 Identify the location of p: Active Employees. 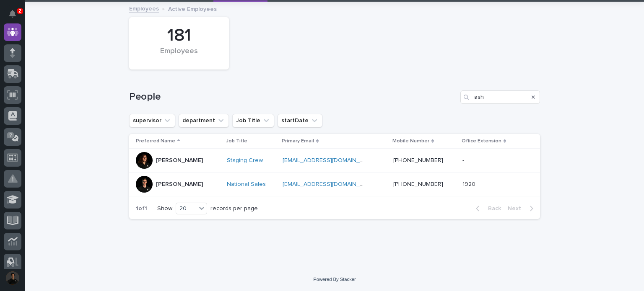
(192, 8).